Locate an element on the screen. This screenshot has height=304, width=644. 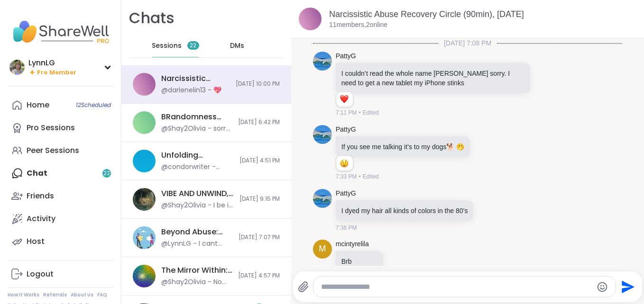
div: Pro Sessions is located at coordinates (51, 128).